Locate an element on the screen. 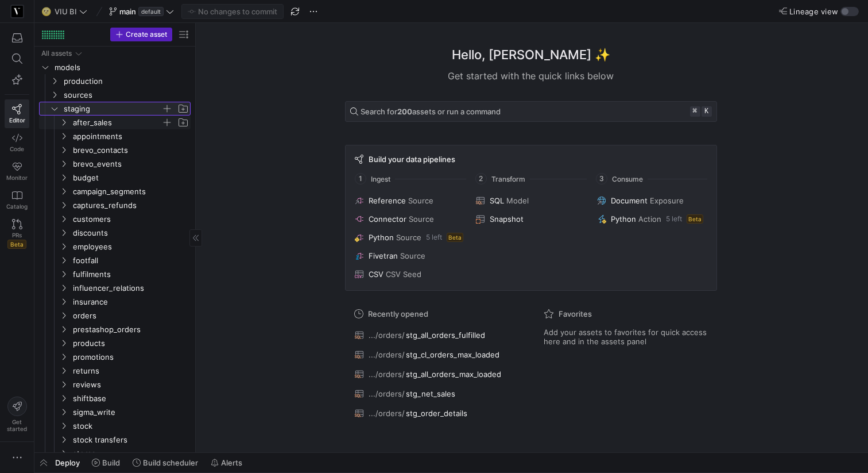 The image size is (868, 473). div: Get started with the quick links below is located at coordinates (531, 76).